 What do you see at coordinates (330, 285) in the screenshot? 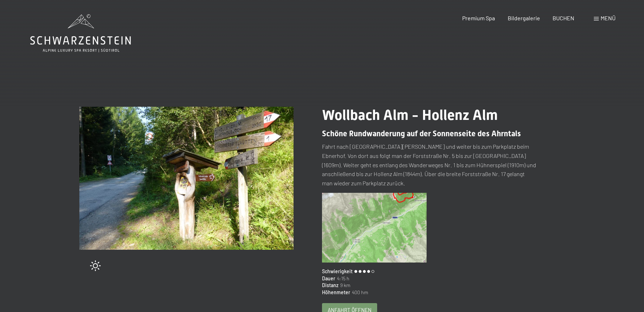
I see `span: Distanz` at bounding box center [330, 285].